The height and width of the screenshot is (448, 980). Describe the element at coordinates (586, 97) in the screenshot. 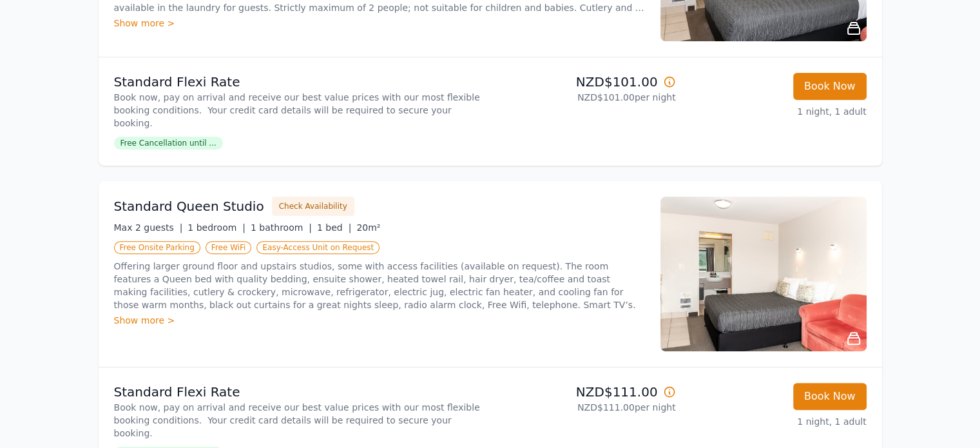

I see `p: NZD$101.00 per night` at that location.